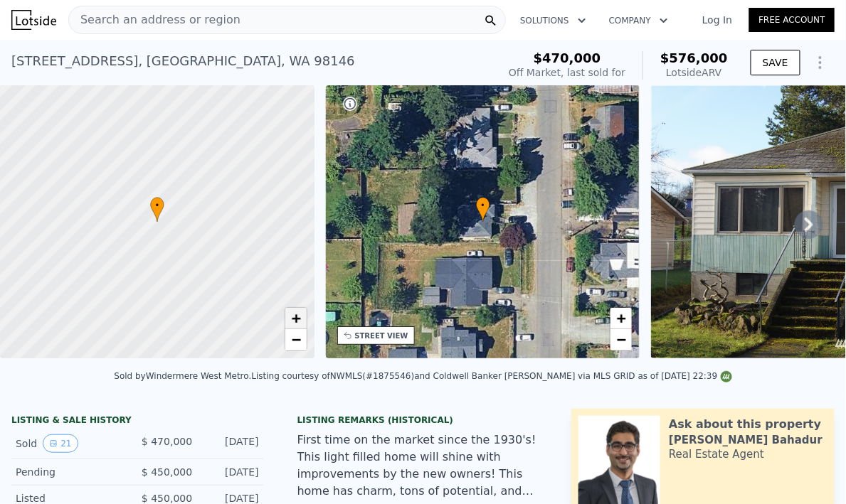 This screenshot has width=846, height=504. Describe the element at coordinates (423, 466) in the screenshot. I see `div: First time on the market since the 1930's! This light filled home will shine with improvements by...` at that location.